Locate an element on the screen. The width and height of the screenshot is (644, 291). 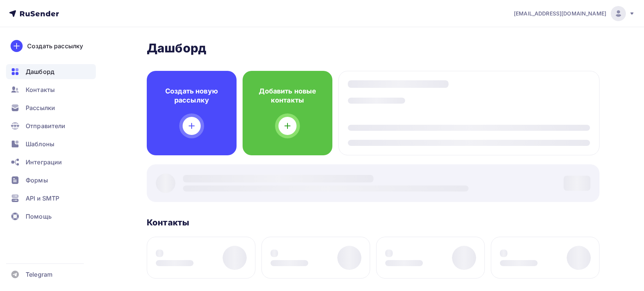
span: Контакты is located at coordinates (40, 90).